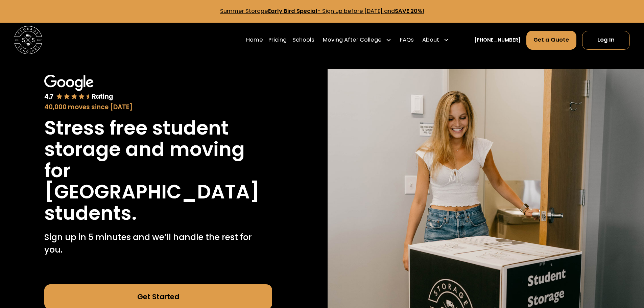 The image size is (644, 308). What do you see at coordinates (606, 40) in the screenshot?
I see `a: Log In` at bounding box center [606, 40].